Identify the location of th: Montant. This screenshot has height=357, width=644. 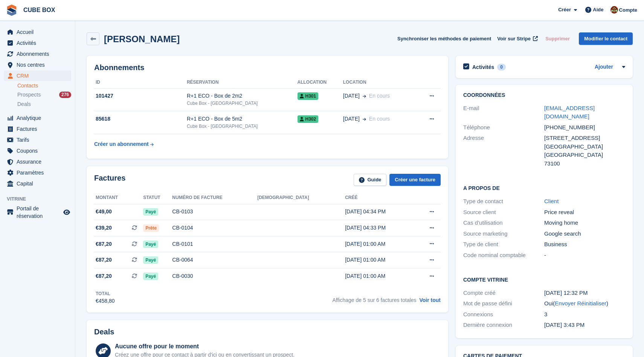
(119, 198).